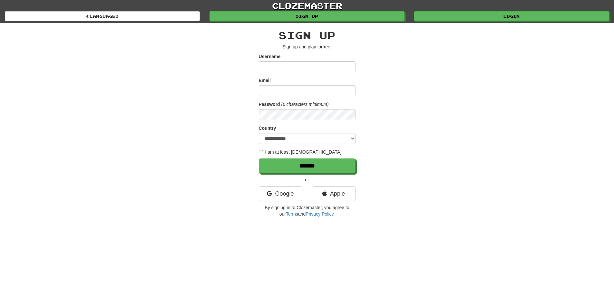 This screenshot has width=614, height=305. I want to click on label: Email, so click(265, 80).